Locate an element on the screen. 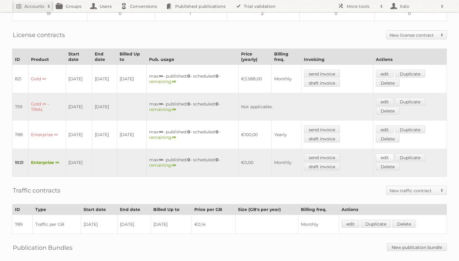 The width and height of the screenshot is (459, 261). h2: Accounts is located at coordinates (34, 6).